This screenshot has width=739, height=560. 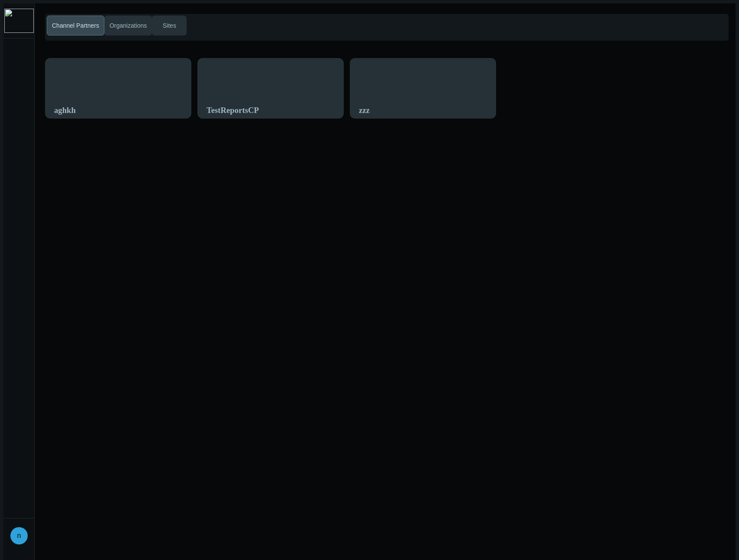 I want to click on nx-search-highlight: TestReportsCP, so click(x=232, y=110).